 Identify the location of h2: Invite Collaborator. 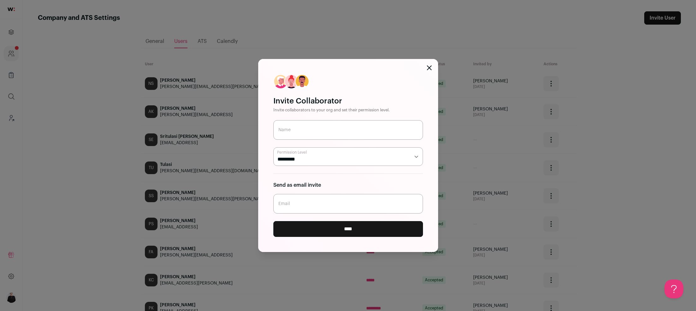
(348, 101).